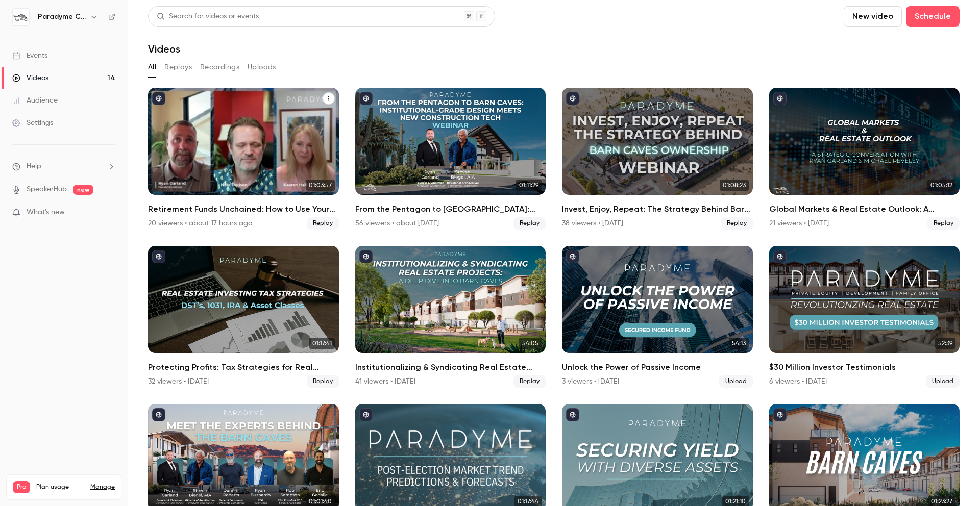  Describe the element at coordinates (451, 367) in the screenshot. I see `h2: Institutionalizing & Syndicating Real Estate Projects: A Deep Dive into Barn Caves` at that location.